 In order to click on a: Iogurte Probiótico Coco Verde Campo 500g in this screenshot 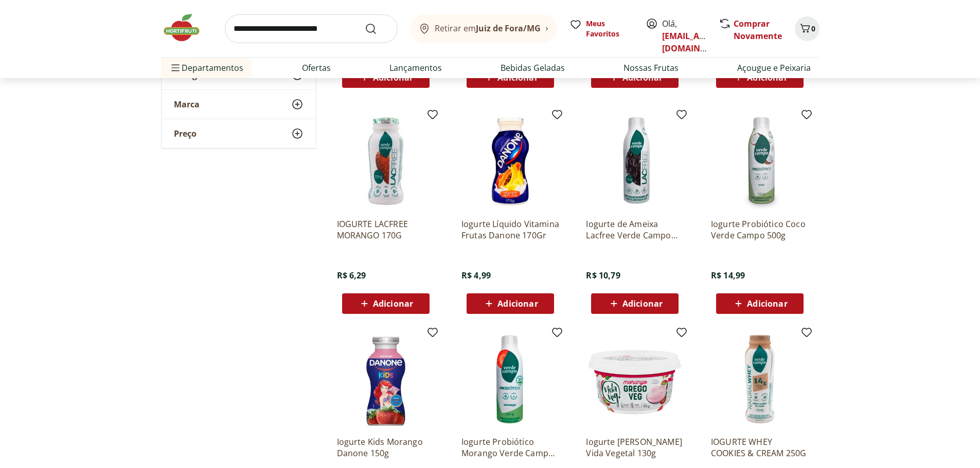, I will do `click(759, 230)`.